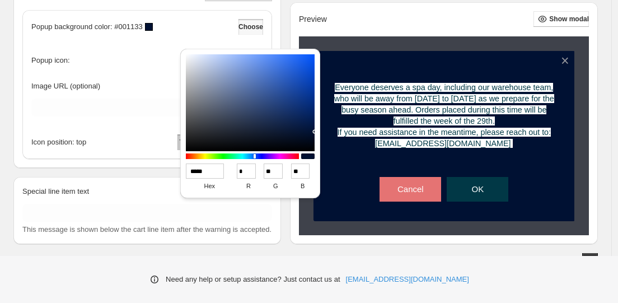  What do you see at coordinates (568, 19) in the screenshot?
I see `span: Show modal` at bounding box center [568, 19].